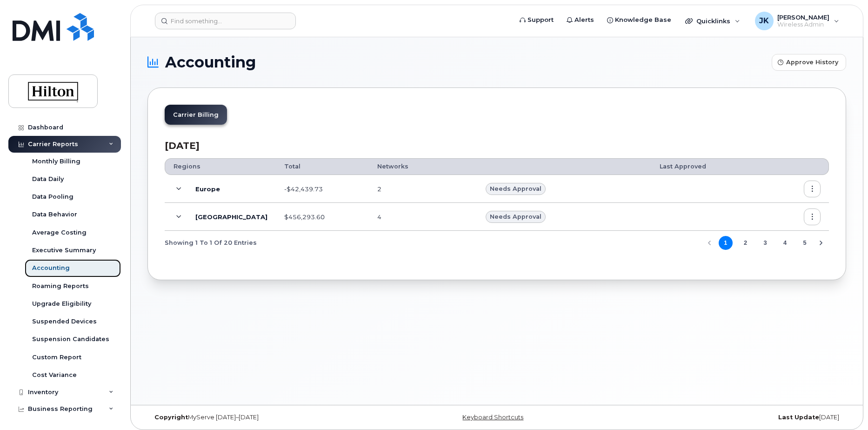 Image resolution: width=868 pixels, height=430 pixels. I want to click on button: Page 1, so click(725, 243).